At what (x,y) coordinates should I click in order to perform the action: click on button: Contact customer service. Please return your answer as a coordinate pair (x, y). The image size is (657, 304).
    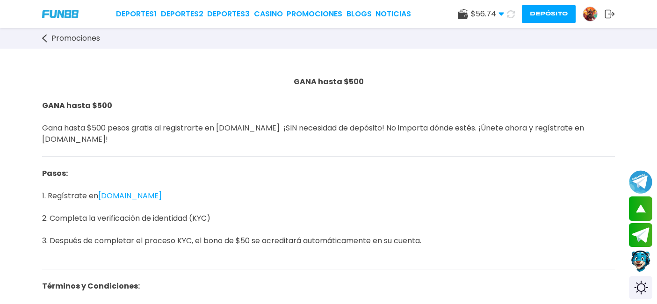
    Looking at the image, I should click on (641, 261).